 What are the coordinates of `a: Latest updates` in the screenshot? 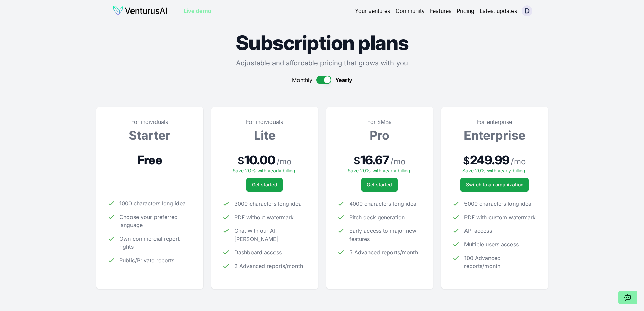 It's located at (499, 11).